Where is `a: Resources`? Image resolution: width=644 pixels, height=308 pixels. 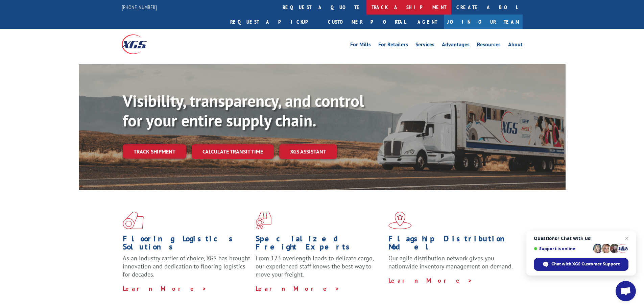 a: Resources is located at coordinates (489, 46).